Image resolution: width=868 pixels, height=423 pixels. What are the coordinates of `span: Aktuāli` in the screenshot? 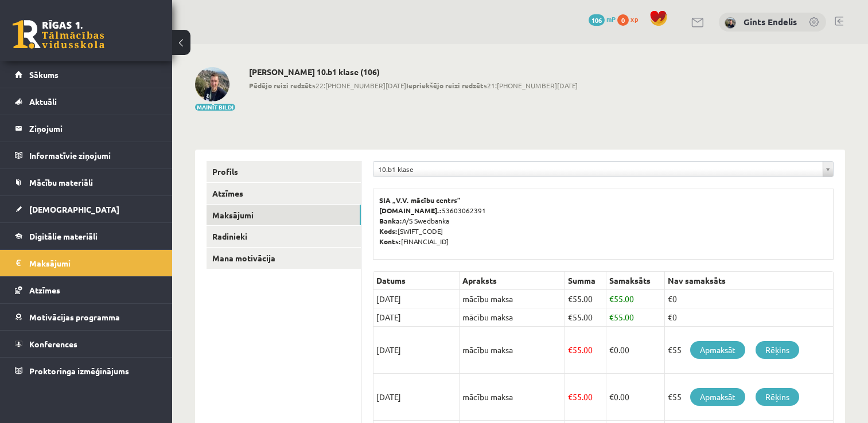 It's located at (43, 101).